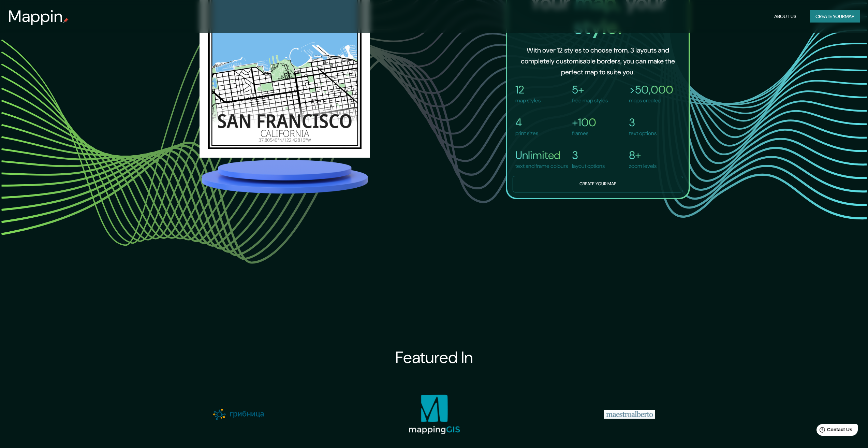  I want to click on h3: Featured In, so click(434, 358).